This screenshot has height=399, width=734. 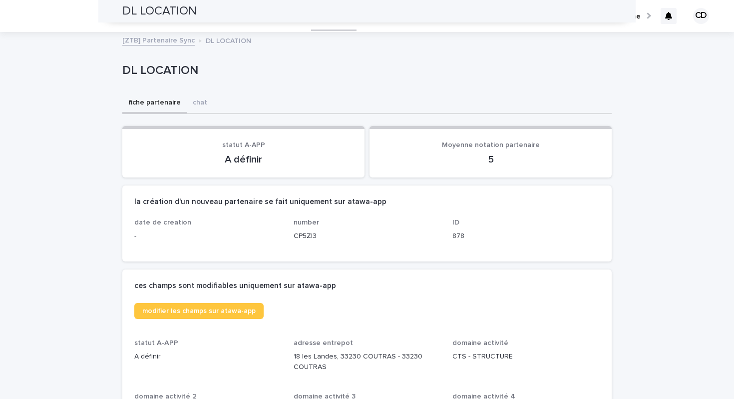 What do you see at coordinates (456, 222) in the screenshot?
I see `span: ID` at bounding box center [456, 222].